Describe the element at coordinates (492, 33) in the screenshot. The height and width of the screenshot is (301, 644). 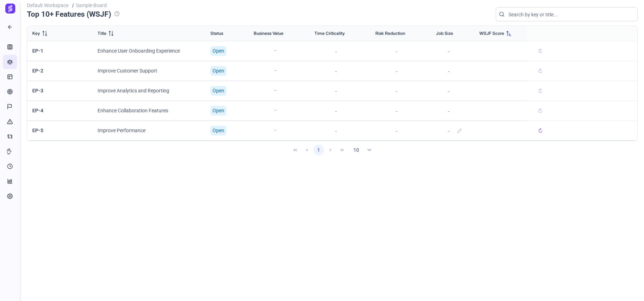
I see `span: WSJF Score` at that location.